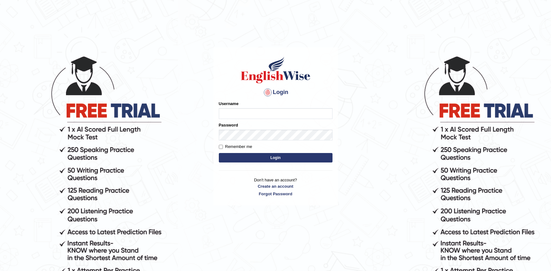 This screenshot has width=551, height=271. Describe the element at coordinates (221, 147) in the screenshot. I see `input: Remember me` at that location.